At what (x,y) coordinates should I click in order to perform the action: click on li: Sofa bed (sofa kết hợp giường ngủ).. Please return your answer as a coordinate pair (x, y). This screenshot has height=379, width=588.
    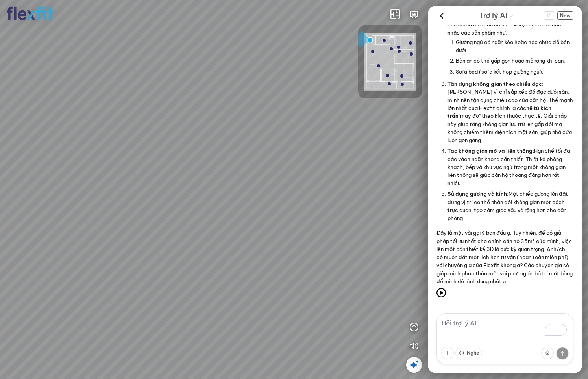
    Looking at the image, I should click on (515, 71).